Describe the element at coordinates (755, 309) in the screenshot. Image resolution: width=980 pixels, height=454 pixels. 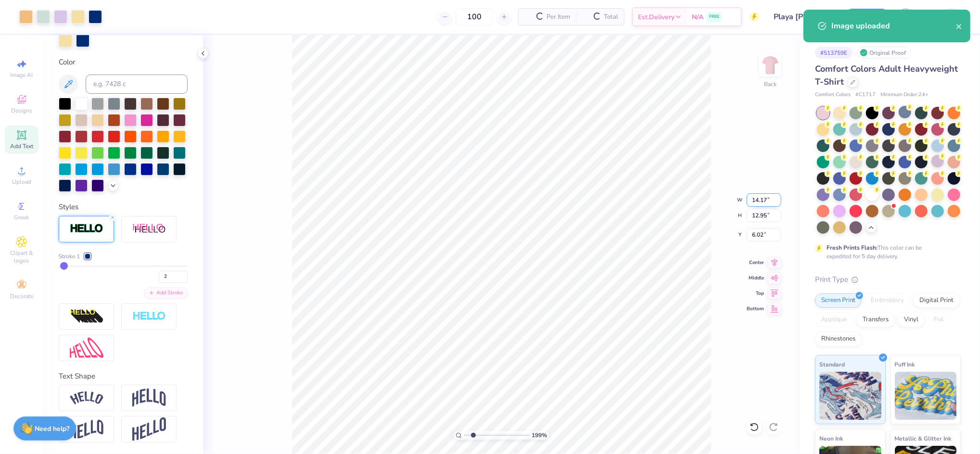
I see `span: Bottom` at that location.